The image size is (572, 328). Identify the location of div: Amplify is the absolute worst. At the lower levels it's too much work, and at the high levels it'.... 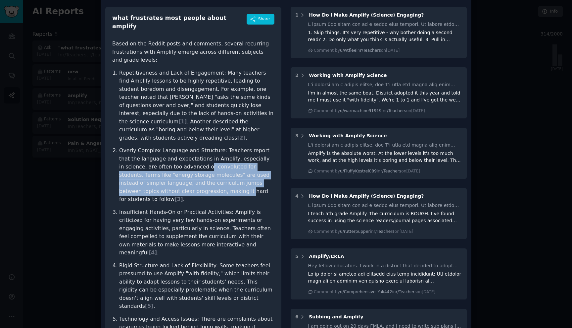
(386, 157).